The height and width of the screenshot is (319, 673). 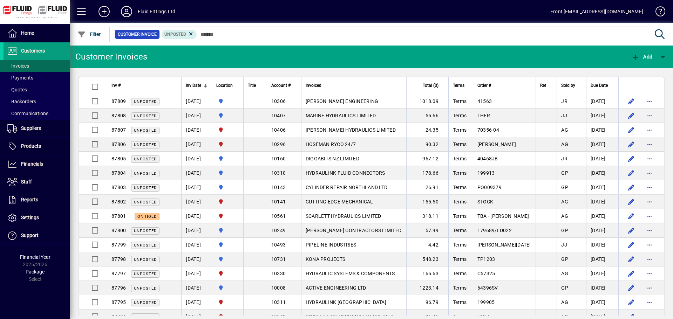 I want to click on span: Backorders, so click(x=21, y=102).